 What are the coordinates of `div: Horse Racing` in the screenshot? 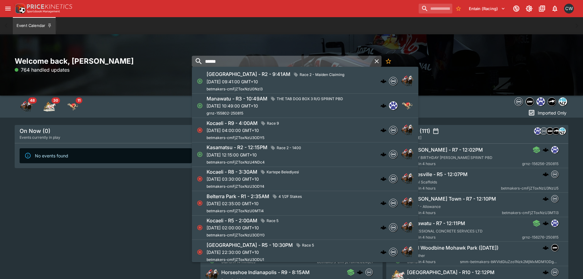 It's located at (26, 106).